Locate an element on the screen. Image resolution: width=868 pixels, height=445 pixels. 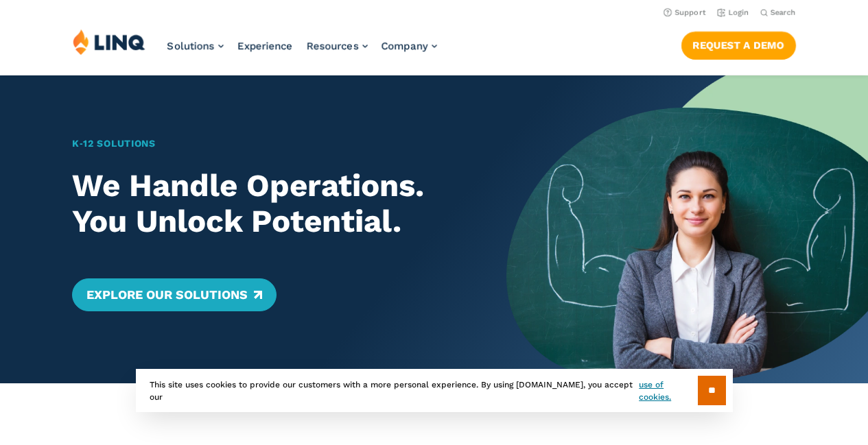
span: Solutions is located at coordinates (190, 46).